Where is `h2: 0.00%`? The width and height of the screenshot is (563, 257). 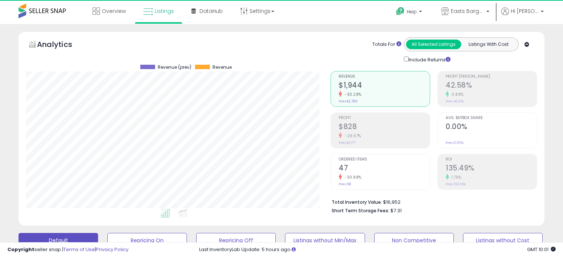 h2: 0.00% is located at coordinates (491, 127).